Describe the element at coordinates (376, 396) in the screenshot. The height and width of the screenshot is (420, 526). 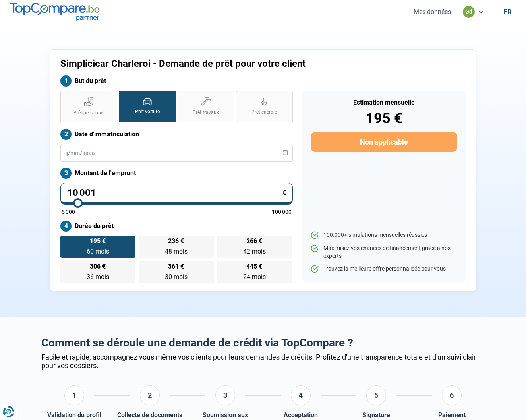
I see `div: 5` at that location.